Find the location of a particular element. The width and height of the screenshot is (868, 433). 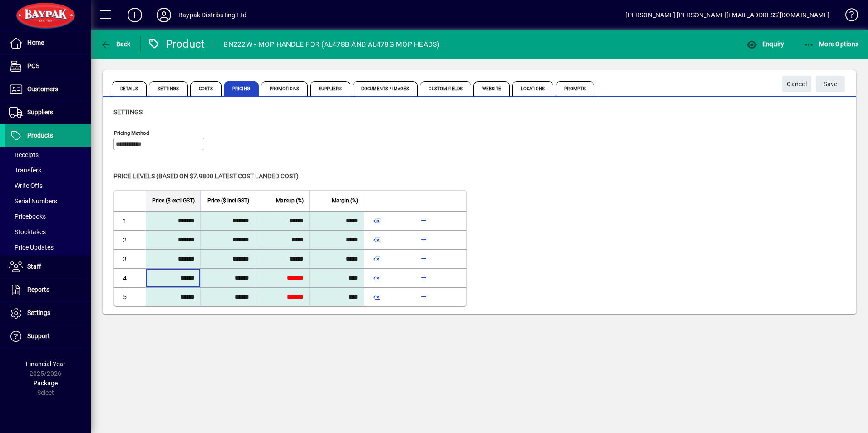

span: Documents / Images is located at coordinates (385, 89).